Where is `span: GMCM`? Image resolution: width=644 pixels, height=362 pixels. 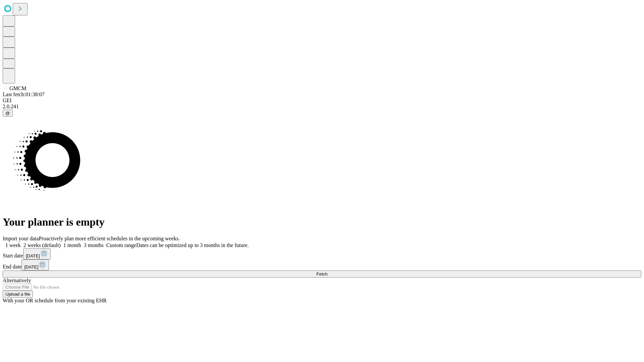
span: GMCM is located at coordinates (18, 88).